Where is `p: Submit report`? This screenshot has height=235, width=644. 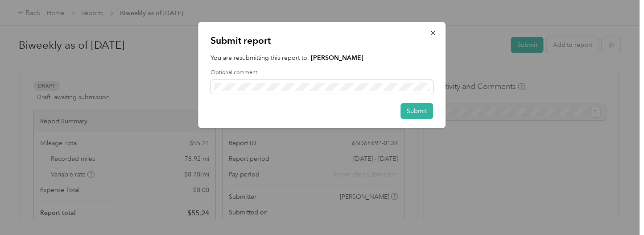
p: Submit report is located at coordinates (322, 41).